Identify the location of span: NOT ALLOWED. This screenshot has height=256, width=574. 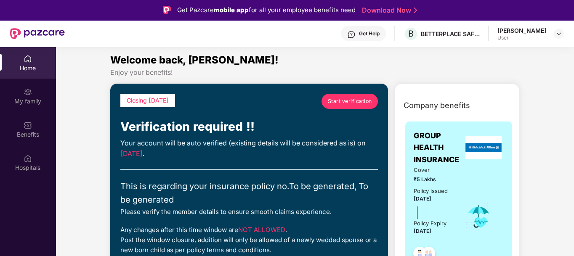
(262, 230).